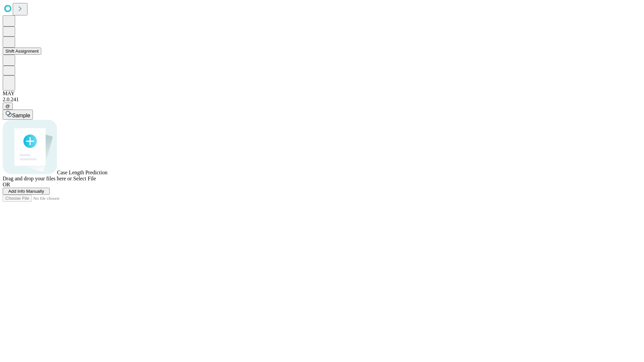 The width and height of the screenshot is (644, 362). I want to click on span: Add Info Manually, so click(26, 191).